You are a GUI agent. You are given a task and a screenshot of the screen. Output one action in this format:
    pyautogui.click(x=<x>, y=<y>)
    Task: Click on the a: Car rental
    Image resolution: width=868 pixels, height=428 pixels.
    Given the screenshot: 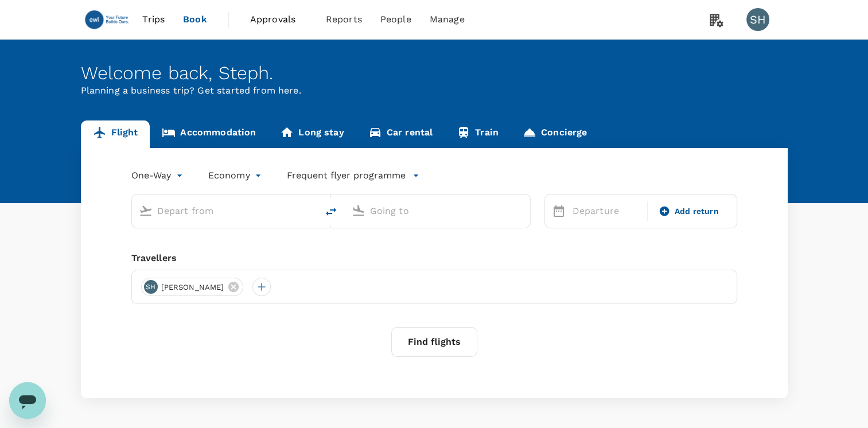 What is the action you would take?
    pyautogui.click(x=401, y=135)
    